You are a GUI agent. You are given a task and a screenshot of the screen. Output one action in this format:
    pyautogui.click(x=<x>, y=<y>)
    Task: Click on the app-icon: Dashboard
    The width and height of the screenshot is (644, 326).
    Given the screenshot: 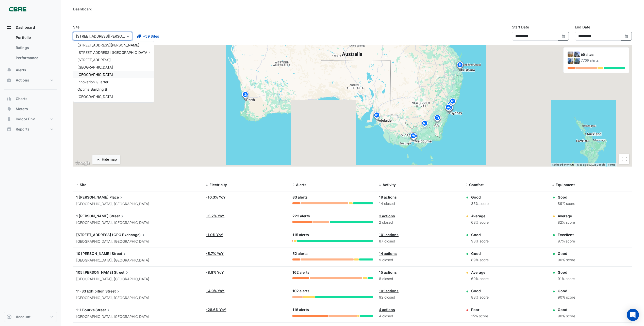 What is the action you would take?
    pyautogui.click(x=9, y=28)
    